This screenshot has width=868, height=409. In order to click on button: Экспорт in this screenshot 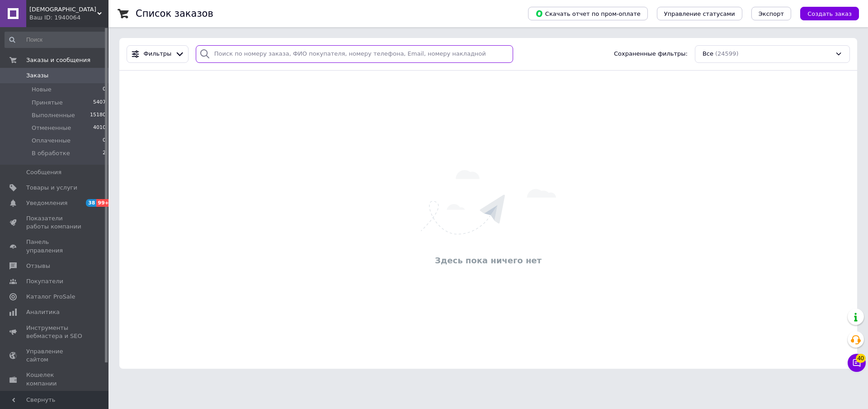, I will do `click(771, 13)`.